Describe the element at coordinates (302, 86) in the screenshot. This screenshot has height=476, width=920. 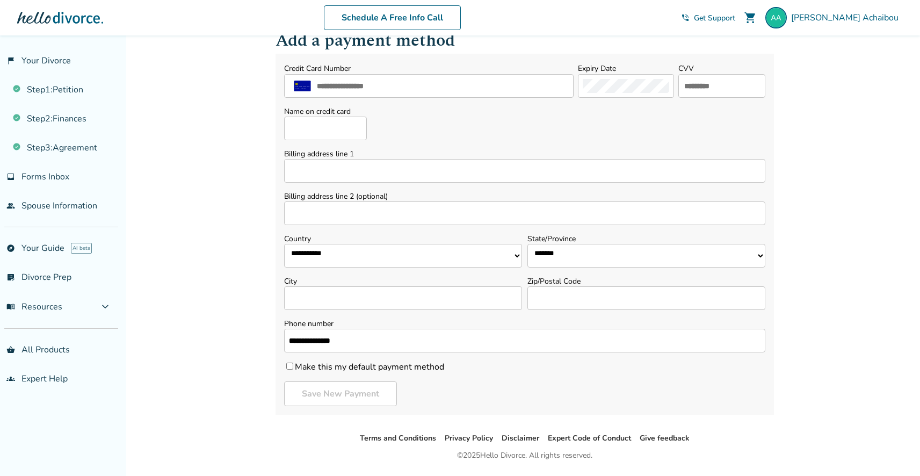
I see `img: default card` at that location.